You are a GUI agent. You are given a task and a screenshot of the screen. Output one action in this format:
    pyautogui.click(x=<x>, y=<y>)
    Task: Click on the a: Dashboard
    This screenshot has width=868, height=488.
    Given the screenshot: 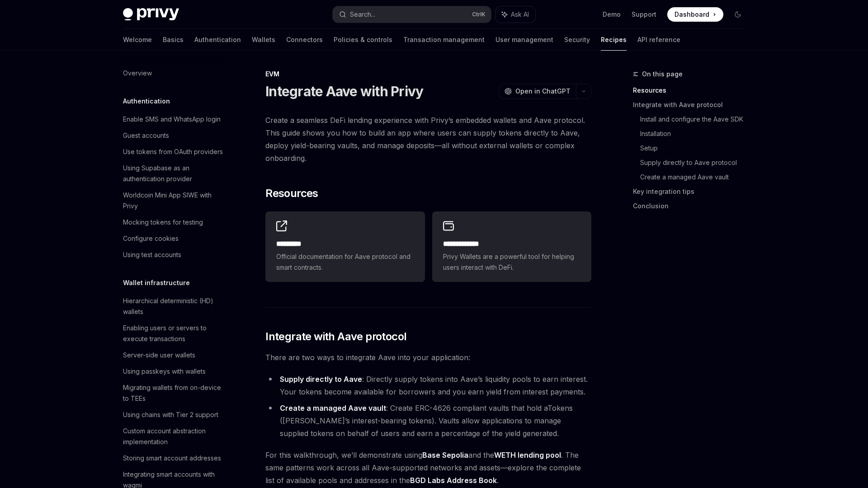 What is the action you would take?
    pyautogui.click(x=695, y=14)
    